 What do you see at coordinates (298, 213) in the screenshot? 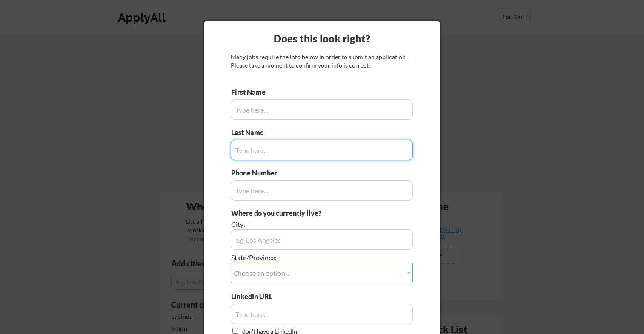
I see `div: Where do you currently live?` at bounding box center [298, 213].